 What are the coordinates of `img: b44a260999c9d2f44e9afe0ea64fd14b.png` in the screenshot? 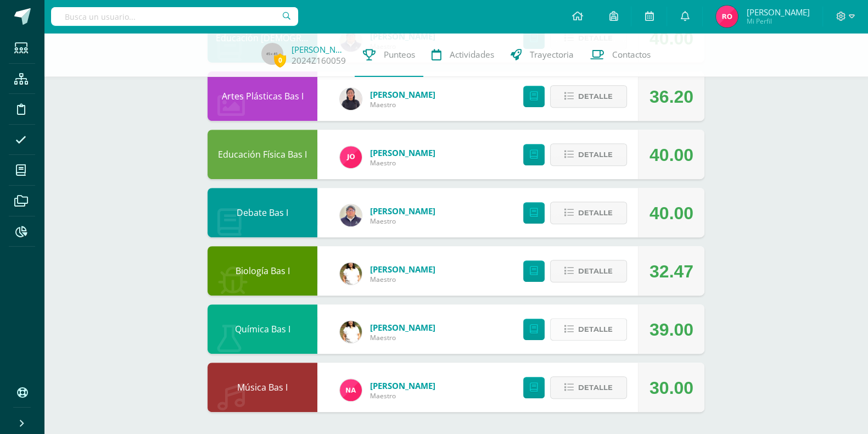 It's located at (351, 99).